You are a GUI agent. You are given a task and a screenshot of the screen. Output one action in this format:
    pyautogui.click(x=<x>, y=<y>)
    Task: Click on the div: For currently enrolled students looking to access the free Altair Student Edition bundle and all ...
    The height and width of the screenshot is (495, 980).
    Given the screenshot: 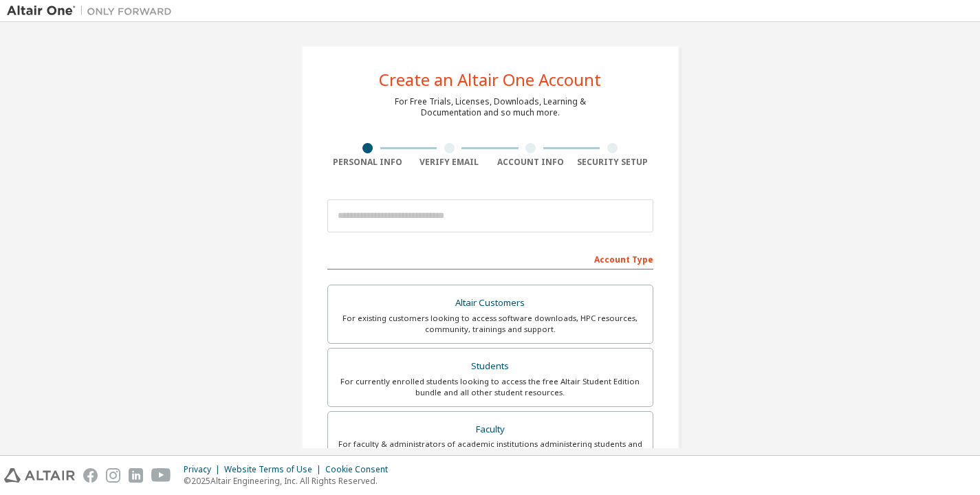 What is the action you would take?
    pyautogui.click(x=490, y=387)
    